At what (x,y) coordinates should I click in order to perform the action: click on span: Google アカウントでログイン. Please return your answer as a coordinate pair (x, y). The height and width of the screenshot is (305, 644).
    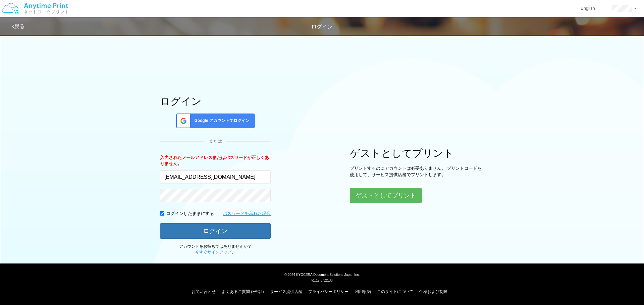
    Looking at the image, I should click on (221, 121).